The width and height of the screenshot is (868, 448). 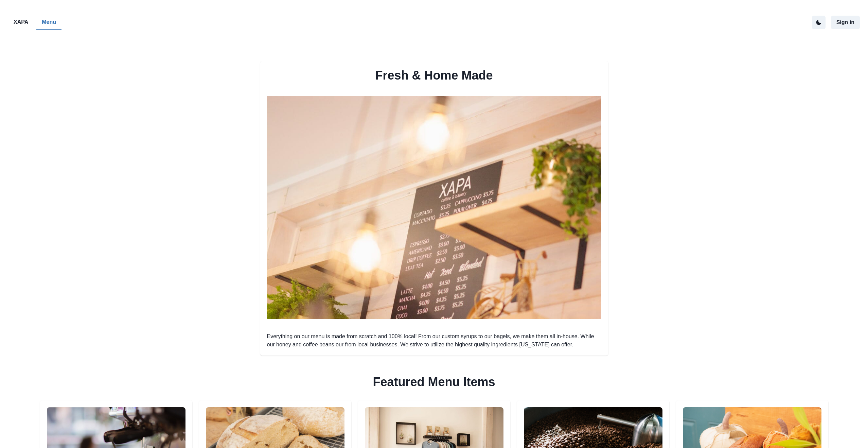 What do you see at coordinates (845, 22) in the screenshot?
I see `button: Sign in` at bounding box center [845, 22].